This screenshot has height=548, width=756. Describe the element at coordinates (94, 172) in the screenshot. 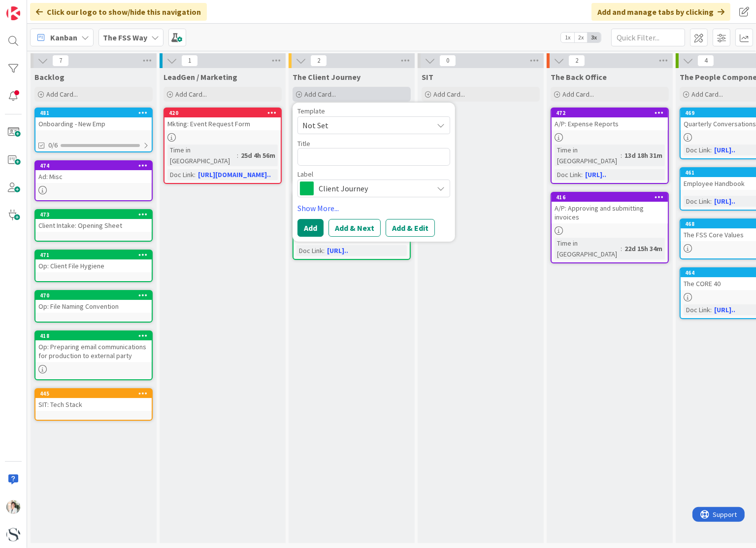

I see `div: 474Ad: Misc` at that location.